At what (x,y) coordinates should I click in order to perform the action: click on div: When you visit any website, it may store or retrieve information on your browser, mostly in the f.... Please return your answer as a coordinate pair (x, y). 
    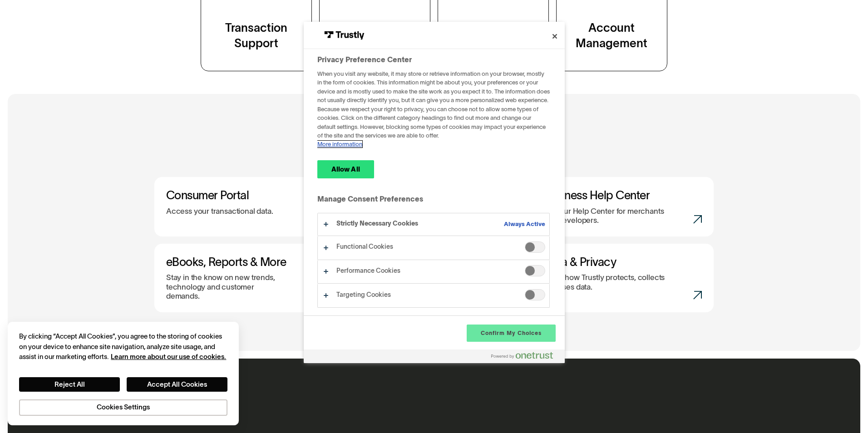
    Looking at the image, I should click on (434, 109).